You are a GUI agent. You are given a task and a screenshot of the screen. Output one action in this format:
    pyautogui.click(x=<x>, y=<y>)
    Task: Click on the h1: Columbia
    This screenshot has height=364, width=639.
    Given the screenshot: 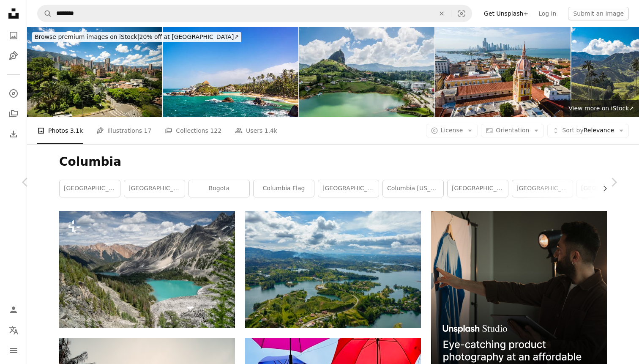 What is the action you would take?
    pyautogui.click(x=333, y=162)
    